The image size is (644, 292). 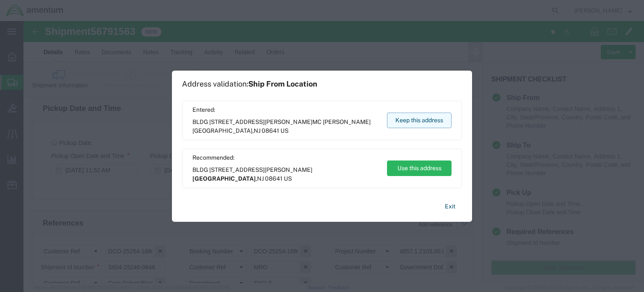 I want to click on span: Ship From Location, so click(x=283, y=83).